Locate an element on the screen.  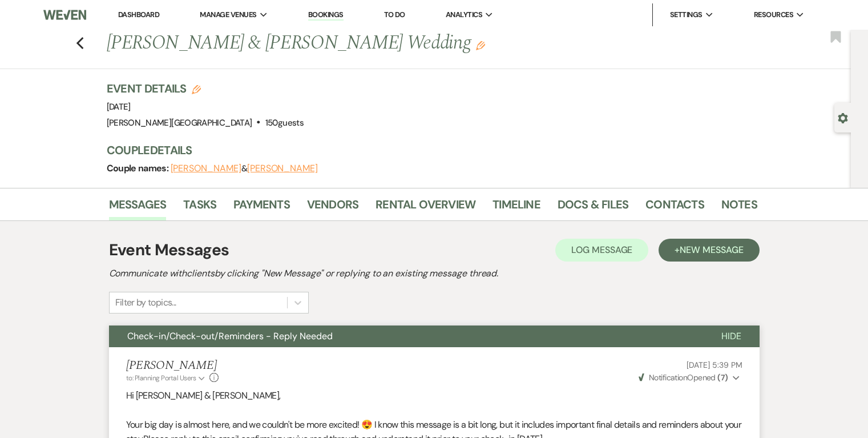
button: Open lead details is located at coordinates (843, 117).